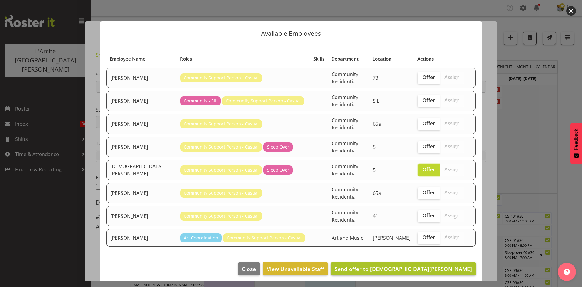  What do you see at coordinates (128, 59) in the screenshot?
I see `span: Employee Name` at bounding box center [128, 59].